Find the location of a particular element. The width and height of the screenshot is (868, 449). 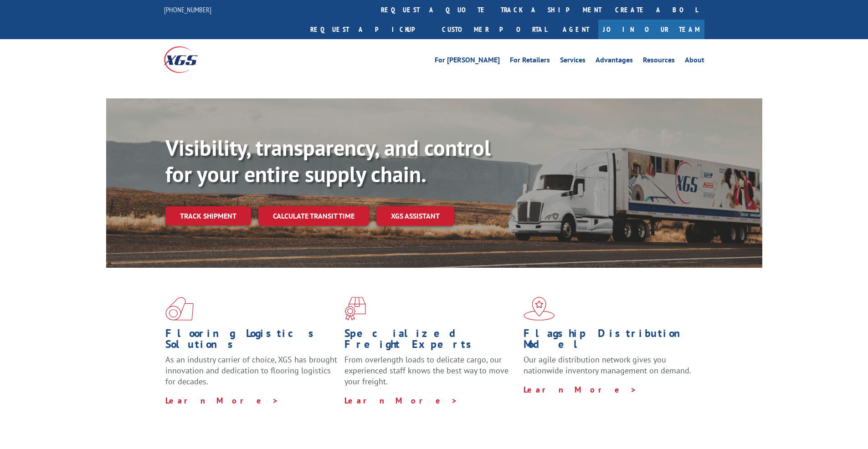

a: About is located at coordinates (694, 62).